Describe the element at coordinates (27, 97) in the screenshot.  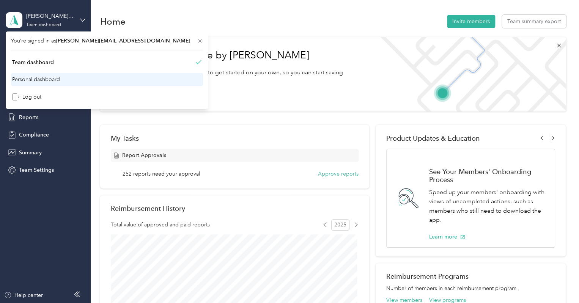
I see `div: Log out` at that location.